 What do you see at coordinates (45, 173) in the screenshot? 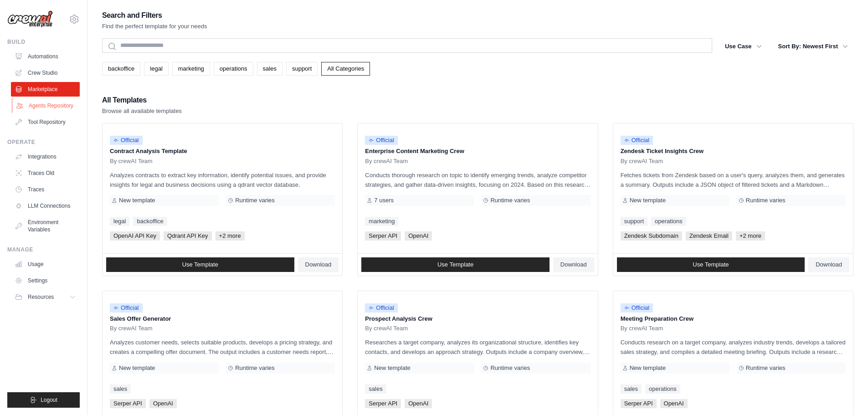
I see `a: Traces Old` at bounding box center [45, 173].